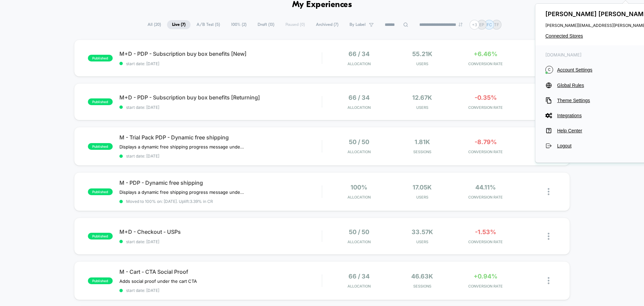  Describe the element at coordinates (158, 281) in the screenshot. I see `span: Adds social proof under the cart CTA` at that location.